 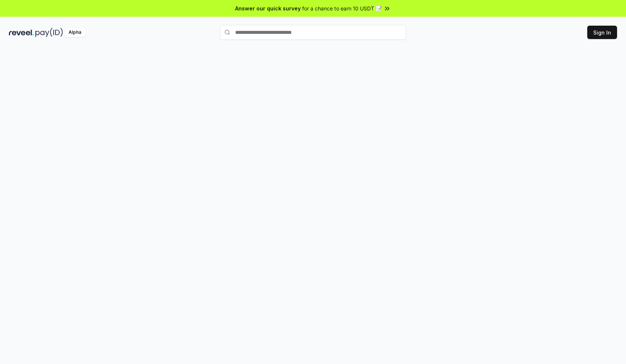 What do you see at coordinates (75, 32) in the screenshot?
I see `div: Alpha` at bounding box center [75, 32].